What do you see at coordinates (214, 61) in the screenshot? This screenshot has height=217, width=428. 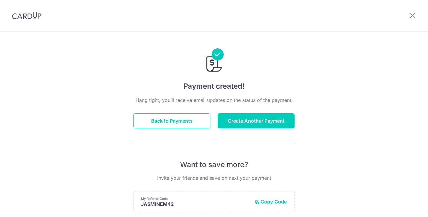 I see `img: Payments` at bounding box center [214, 61].